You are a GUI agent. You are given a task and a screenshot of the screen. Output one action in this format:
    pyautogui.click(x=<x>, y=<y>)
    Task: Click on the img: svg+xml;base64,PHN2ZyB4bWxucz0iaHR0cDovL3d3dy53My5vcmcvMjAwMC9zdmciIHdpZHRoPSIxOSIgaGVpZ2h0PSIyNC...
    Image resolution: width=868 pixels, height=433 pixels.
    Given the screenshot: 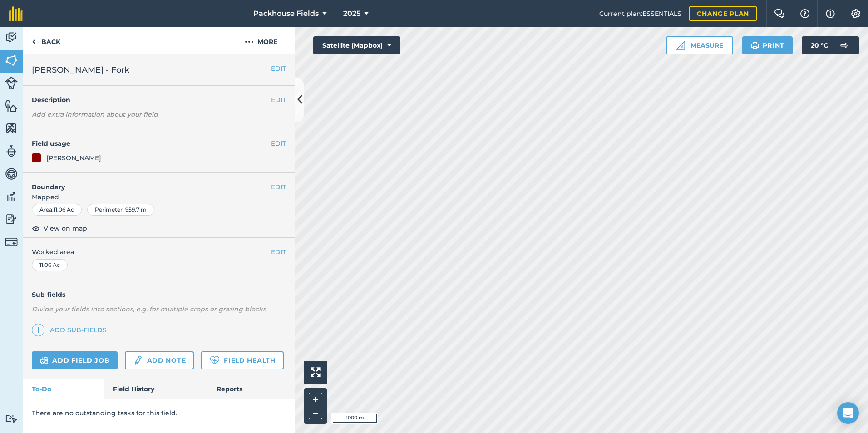 What is the action you would take?
    pyautogui.click(x=755, y=45)
    